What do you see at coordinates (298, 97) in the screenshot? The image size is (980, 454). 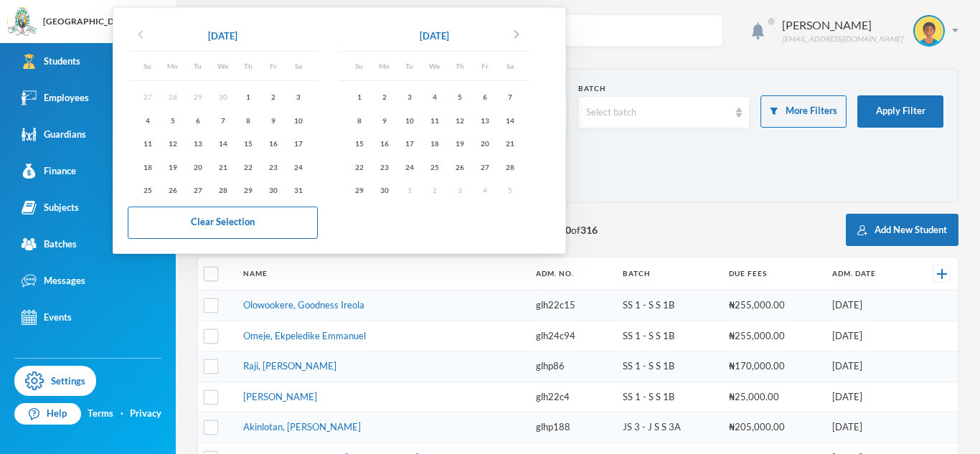 I see `div: 3` at bounding box center [298, 97].